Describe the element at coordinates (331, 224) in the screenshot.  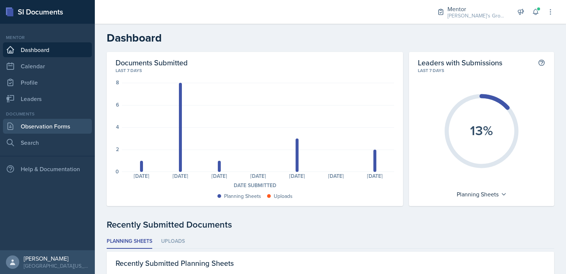
I see `div: Recently Submitted Documents` at that location.